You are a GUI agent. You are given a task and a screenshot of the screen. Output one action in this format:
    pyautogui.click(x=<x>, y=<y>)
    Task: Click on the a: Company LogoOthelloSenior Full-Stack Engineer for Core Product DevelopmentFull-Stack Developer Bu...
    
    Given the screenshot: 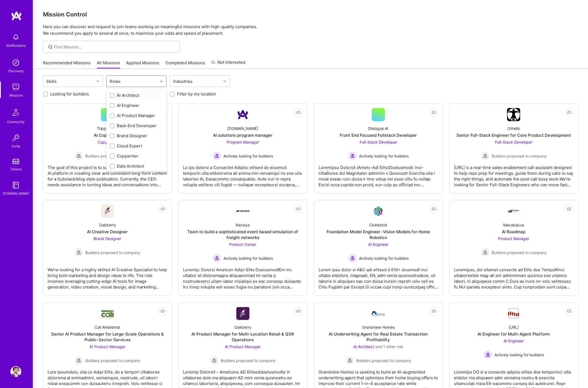 What is the action you would take?
    pyautogui.click(x=514, y=148)
    